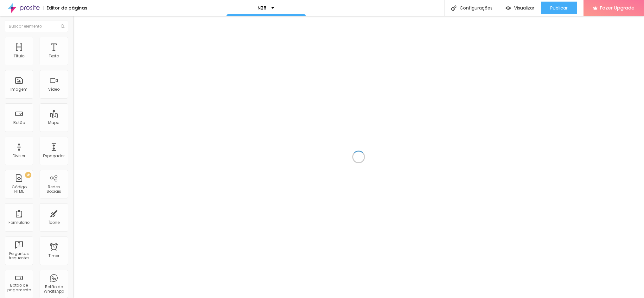 The width and height of the screenshot is (644, 298). What do you see at coordinates (19, 56) in the screenshot?
I see `div: Título` at bounding box center [19, 56].